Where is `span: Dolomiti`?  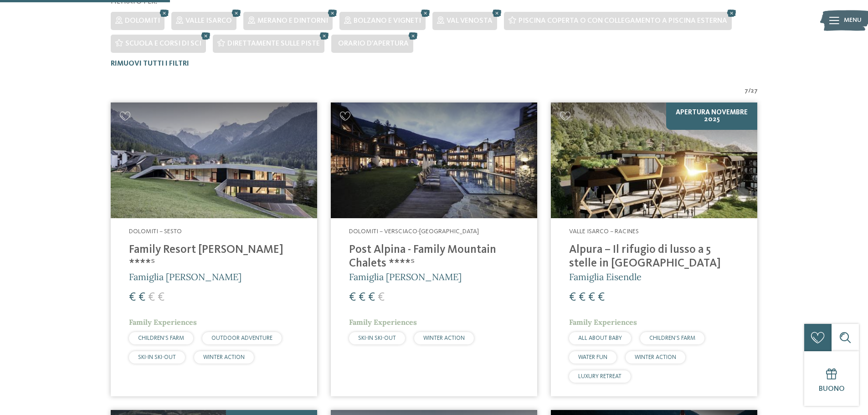 span: Dolomiti is located at coordinates (142, 21).